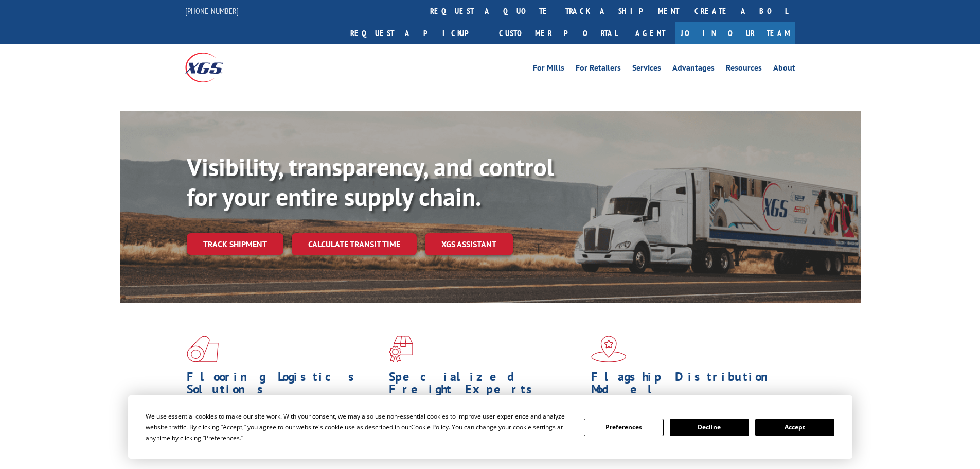 Image resolution: width=980 pixels, height=469 pixels. Describe the element at coordinates (624, 427) in the screenshot. I see `button: Preferences` at that location.